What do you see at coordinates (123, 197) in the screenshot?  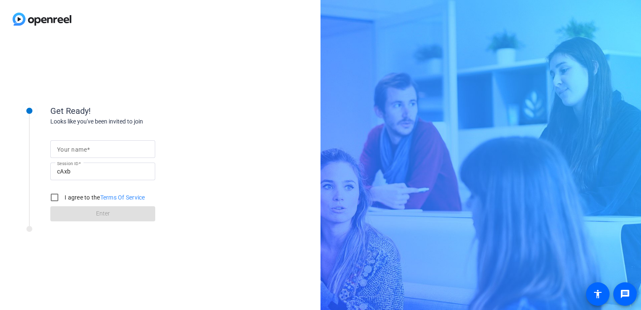 I see `a: Terms Of Service` at bounding box center [123, 197].